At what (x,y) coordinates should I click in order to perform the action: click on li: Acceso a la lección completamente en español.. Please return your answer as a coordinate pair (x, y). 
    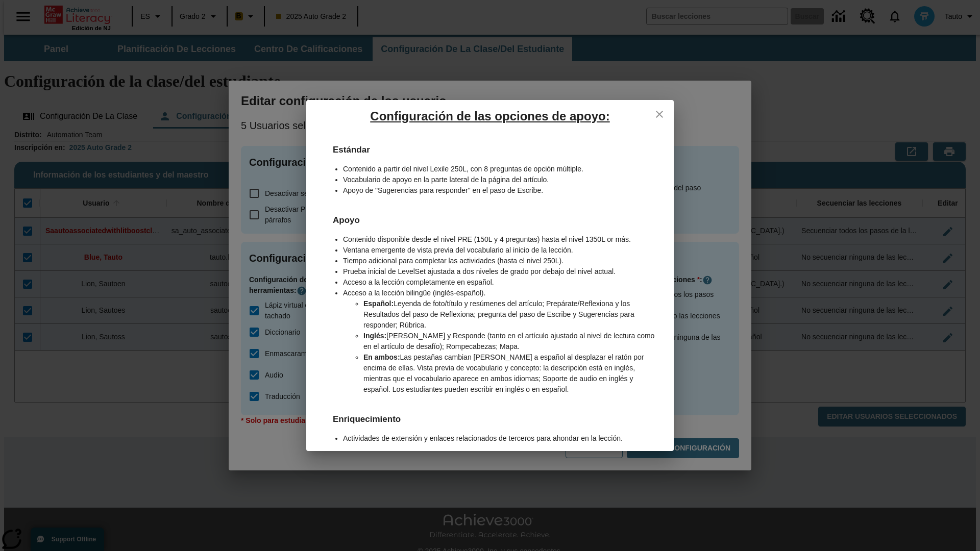
    Looking at the image, I should click on (500, 282).